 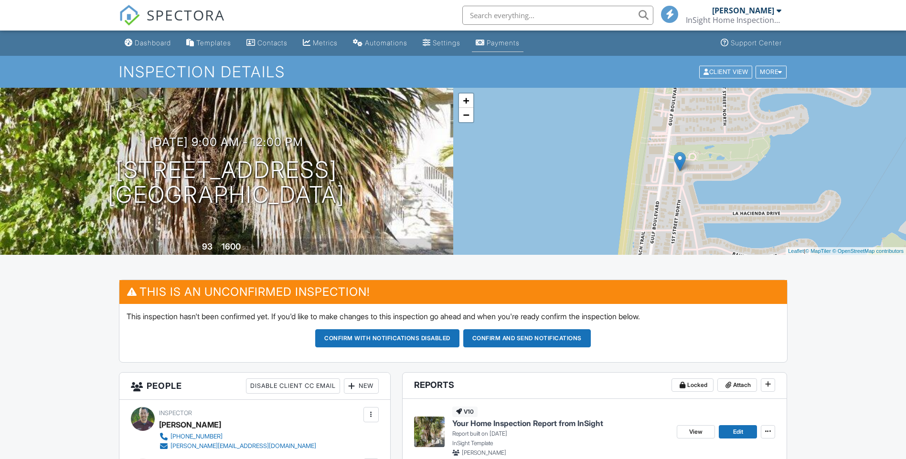 What do you see at coordinates (361, 386) in the screenshot?
I see `div: New` at bounding box center [361, 386].